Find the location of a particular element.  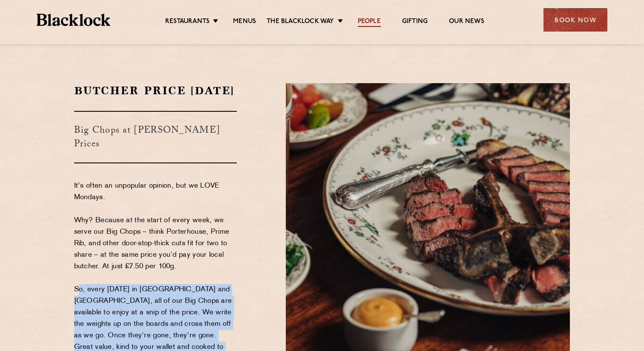

img: BL_Textured_Logo-footer-cropped.svg is located at coordinates (73, 20).